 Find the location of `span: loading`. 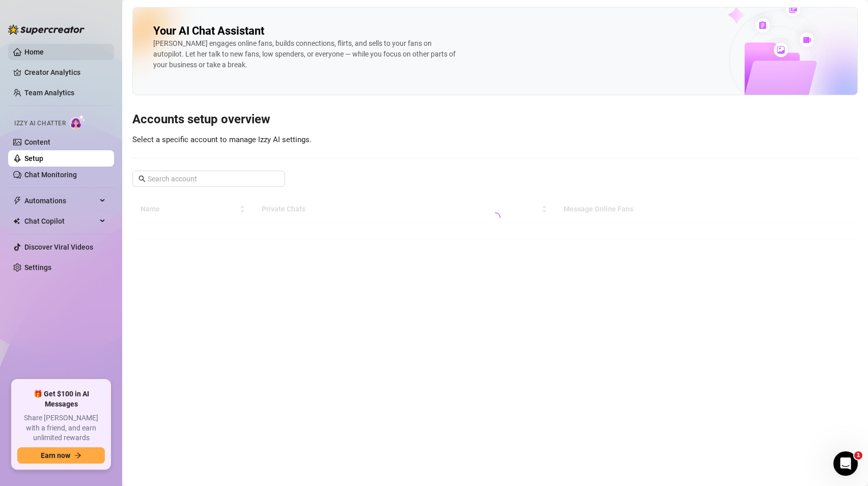

span: loading is located at coordinates (495, 218).